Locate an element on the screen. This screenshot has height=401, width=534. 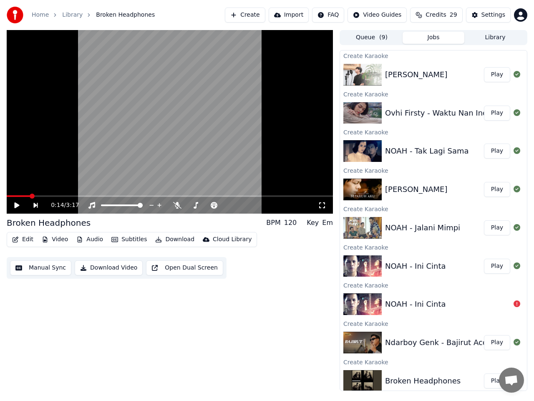
button: Download is located at coordinates (175, 240).